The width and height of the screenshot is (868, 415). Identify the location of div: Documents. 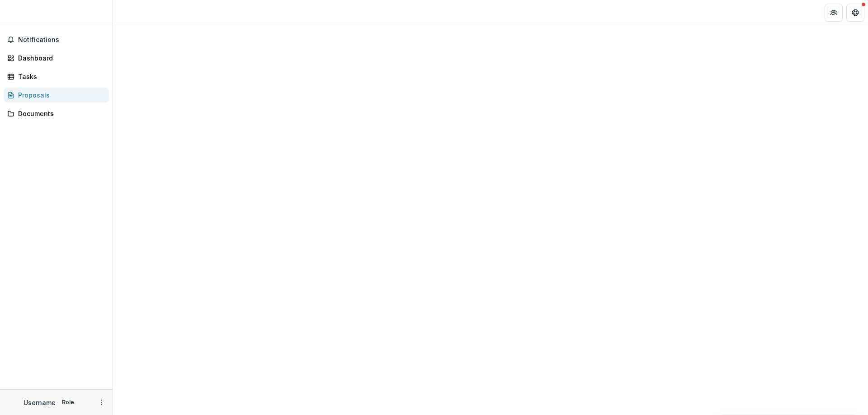
(60, 113).